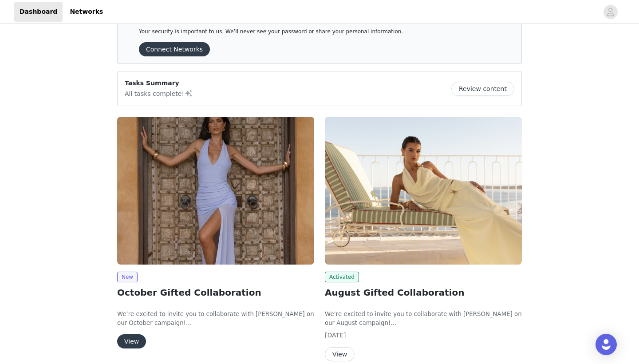  What do you see at coordinates (606, 344) in the screenshot?
I see `div: Open Intercom Messenger` at bounding box center [606, 344].